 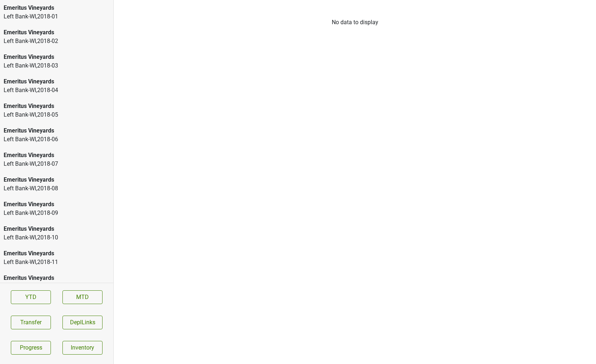 What do you see at coordinates (57, 115) in the screenshot?
I see `div: Left Bank-WI , 2018 - 05` at bounding box center [57, 115].